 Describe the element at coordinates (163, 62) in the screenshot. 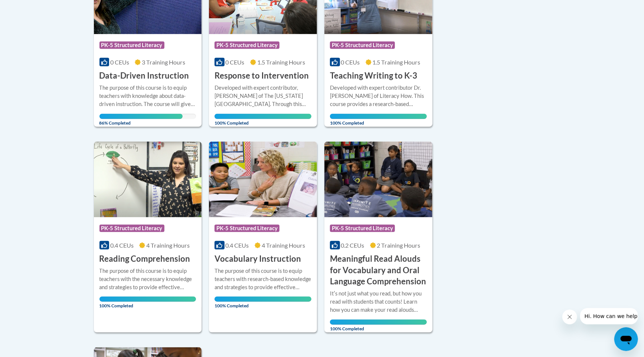

I see `span: 3 Training Hours` at that location.